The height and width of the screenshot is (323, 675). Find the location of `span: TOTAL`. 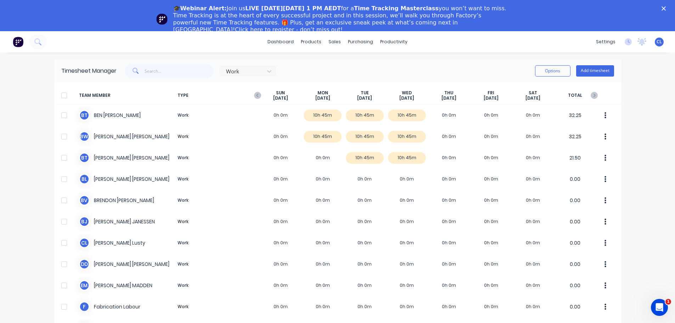

span: TOTAL is located at coordinates (575, 95).